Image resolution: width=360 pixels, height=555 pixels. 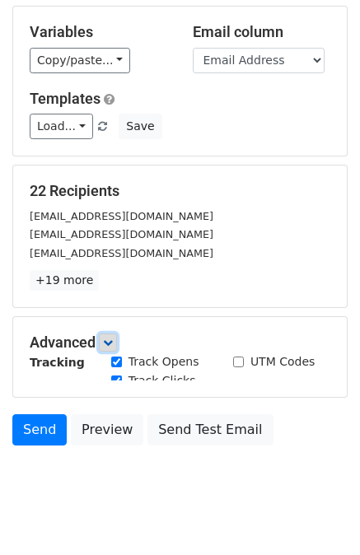 What do you see at coordinates (210, 430) in the screenshot?
I see `a: Send Test Email` at bounding box center [210, 430].